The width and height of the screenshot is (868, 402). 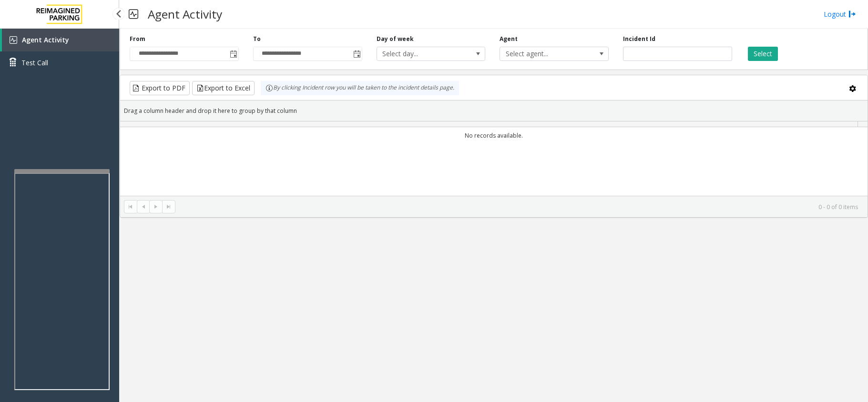 I want to click on button: Select, so click(x=763, y=54).